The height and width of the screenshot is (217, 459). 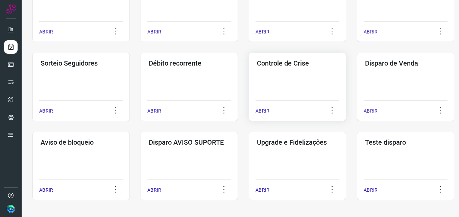 I want to click on h3: Teste disparo, so click(x=405, y=142).